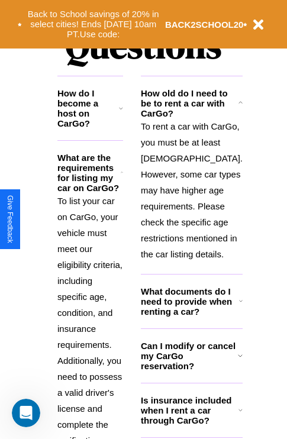 Image resolution: width=287 pixels, height=439 pixels. Describe the element at coordinates (89, 173) in the screenshot. I see `h3: What are the requirements for listing my car on CarGo?` at that location.